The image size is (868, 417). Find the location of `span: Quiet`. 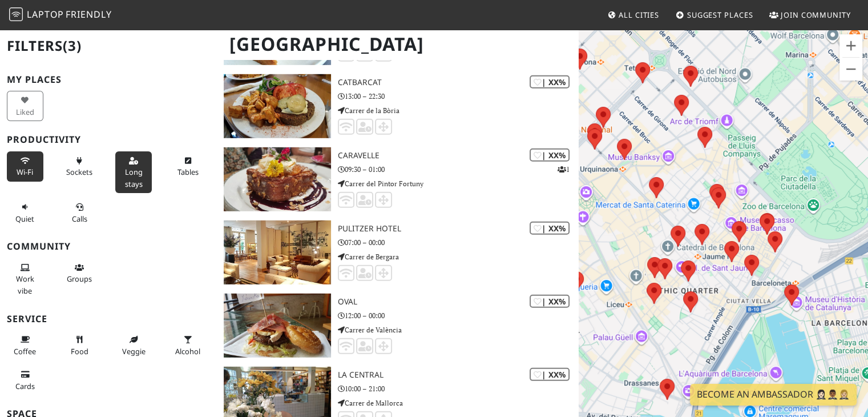

span: Quiet is located at coordinates (24, 219).